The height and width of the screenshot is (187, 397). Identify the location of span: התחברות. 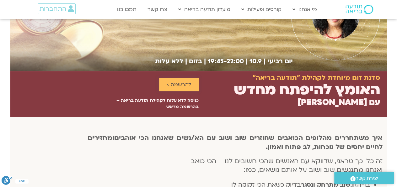
(53, 9).